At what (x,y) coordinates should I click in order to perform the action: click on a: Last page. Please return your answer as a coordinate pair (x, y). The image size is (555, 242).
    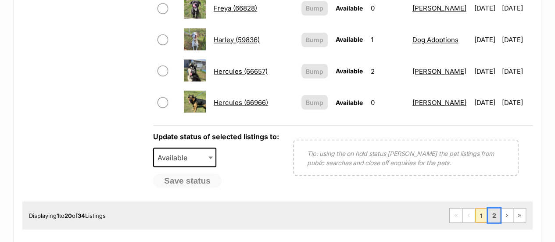
    Looking at the image, I should click on (519, 215).